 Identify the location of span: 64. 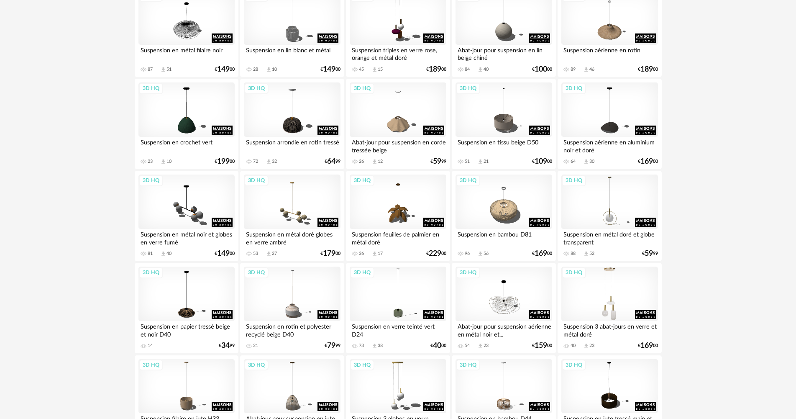
(331, 161).